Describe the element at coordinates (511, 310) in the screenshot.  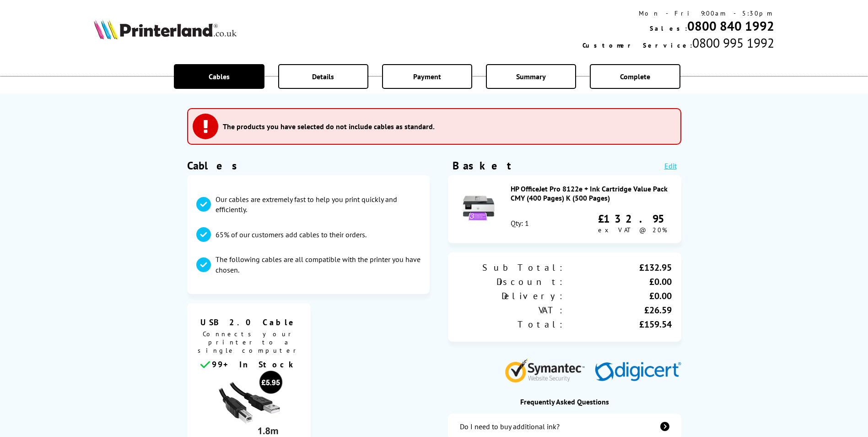
I see `div: VAT:` at that location.